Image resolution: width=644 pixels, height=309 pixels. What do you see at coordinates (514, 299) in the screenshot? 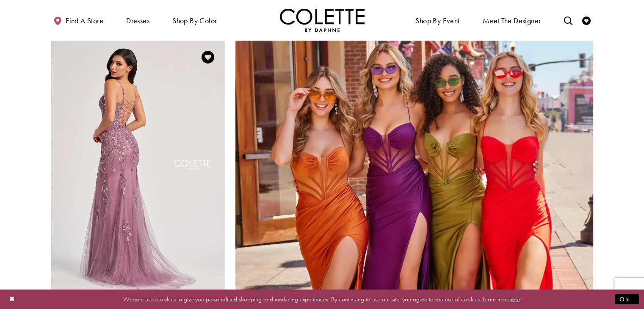
I see `a: here` at bounding box center [514, 299].